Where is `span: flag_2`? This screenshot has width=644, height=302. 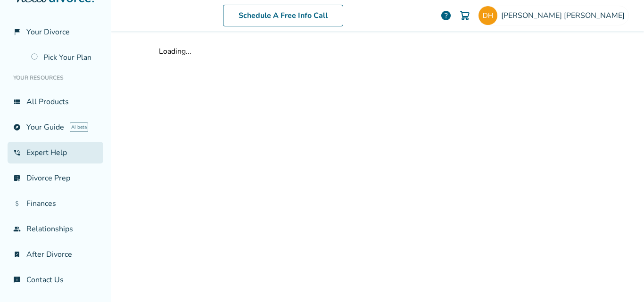 span: flag_2 is located at coordinates (17, 32).